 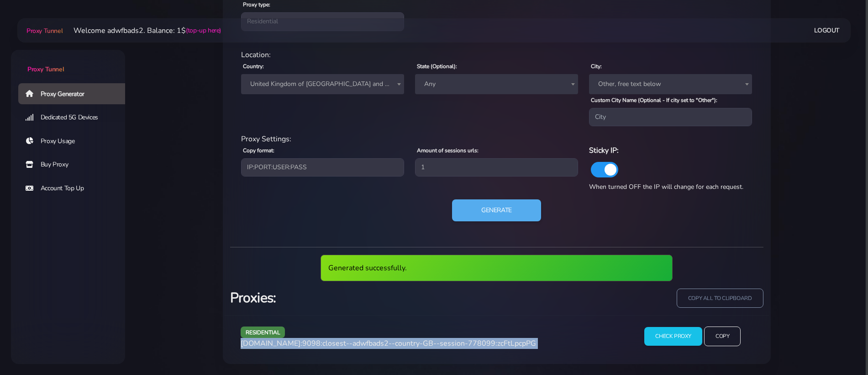 What do you see at coordinates (827, 30) in the screenshot?
I see `a: Logout` at bounding box center [827, 30].